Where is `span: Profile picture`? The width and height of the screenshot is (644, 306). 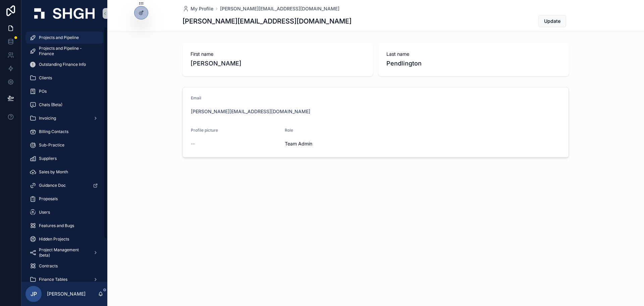
span: Profile picture is located at coordinates (204, 130).